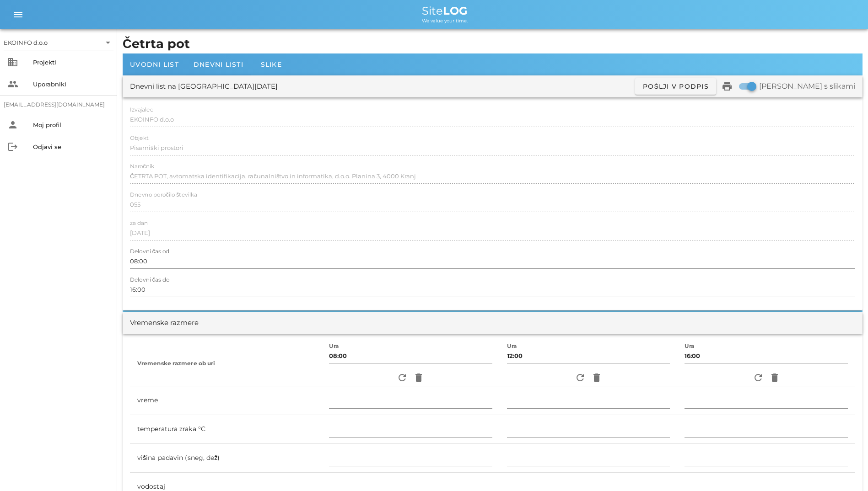 The image size is (868, 491). What do you see at coordinates (108, 42) in the screenshot?
I see `i: arrow_drop_down` at bounding box center [108, 42].